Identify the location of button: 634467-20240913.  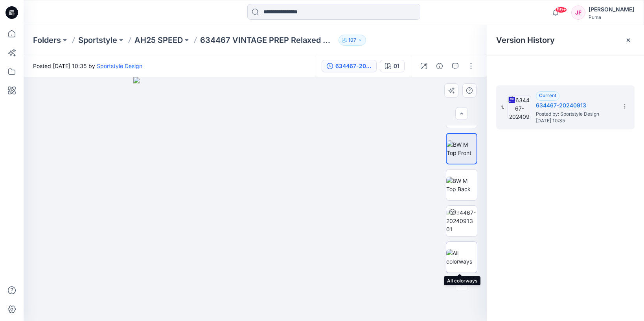
(349, 66).